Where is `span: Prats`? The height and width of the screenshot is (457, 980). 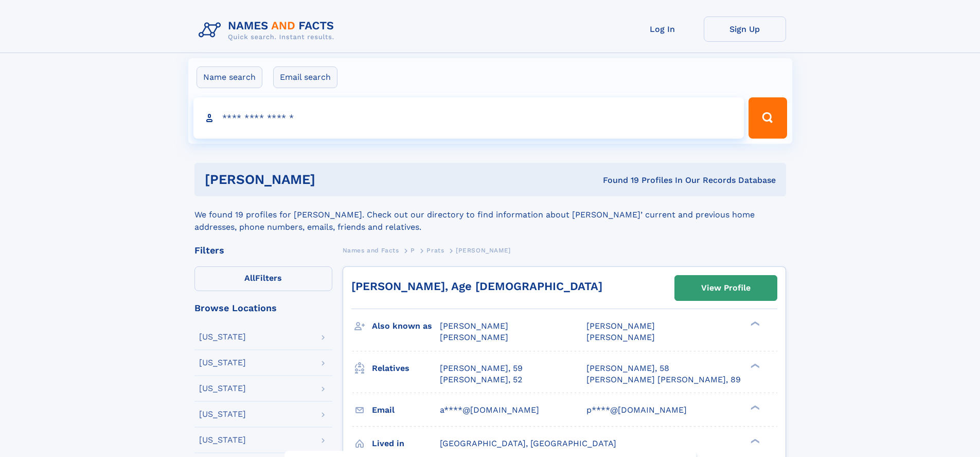 span: Prats is located at coordinates (435, 250).